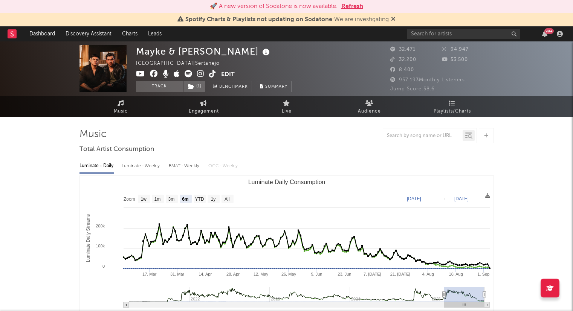 The width and height of the screenshot is (573, 311). What do you see at coordinates (274, 87) in the screenshot?
I see `button: Summary` at bounding box center [274, 87].